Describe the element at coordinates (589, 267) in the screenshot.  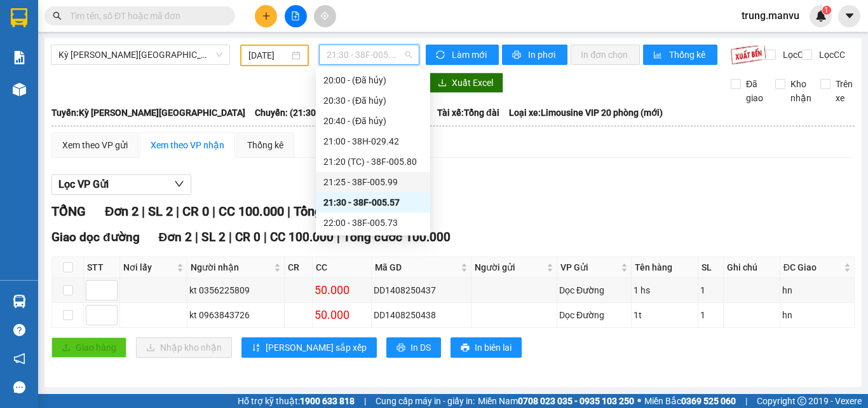
I see `span: VP Gửi` at that location.